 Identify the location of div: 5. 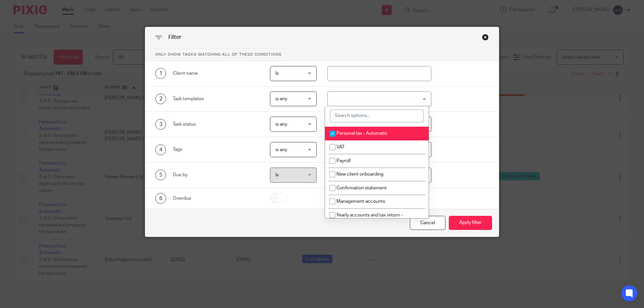
(161, 175).